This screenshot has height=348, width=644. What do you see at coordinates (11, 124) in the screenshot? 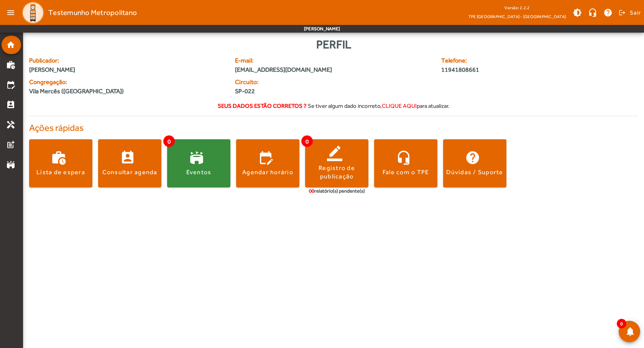
I see `mat-icon: handyman` at bounding box center [11, 124].